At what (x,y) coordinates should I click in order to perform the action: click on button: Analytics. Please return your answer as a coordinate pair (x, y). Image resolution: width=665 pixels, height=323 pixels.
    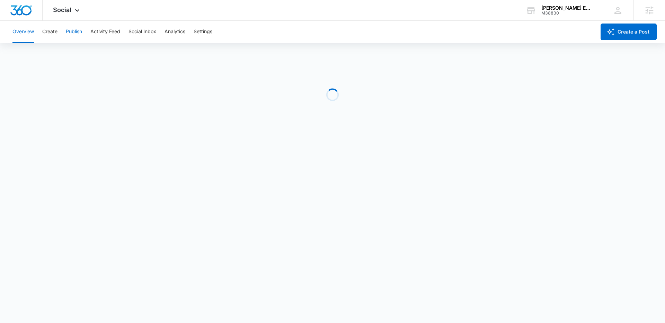
    Looking at the image, I should click on (175, 32).